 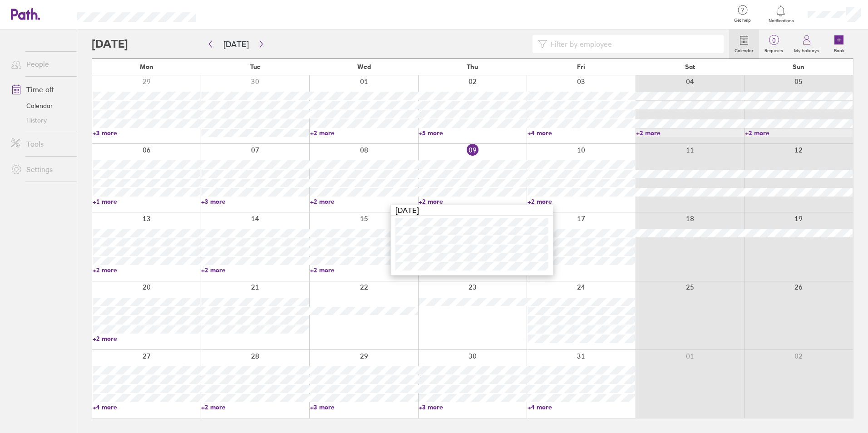 I want to click on label: Book, so click(x=839, y=49).